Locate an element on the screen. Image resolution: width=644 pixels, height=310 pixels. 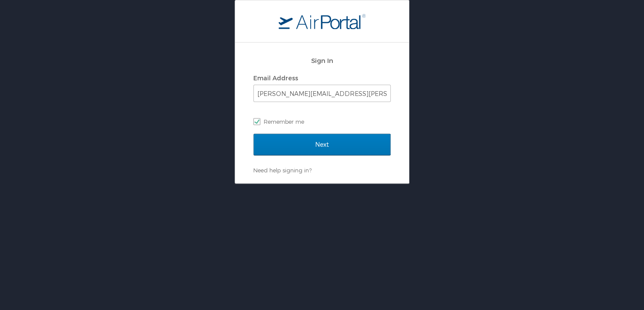
input: Next is located at coordinates (322, 144).